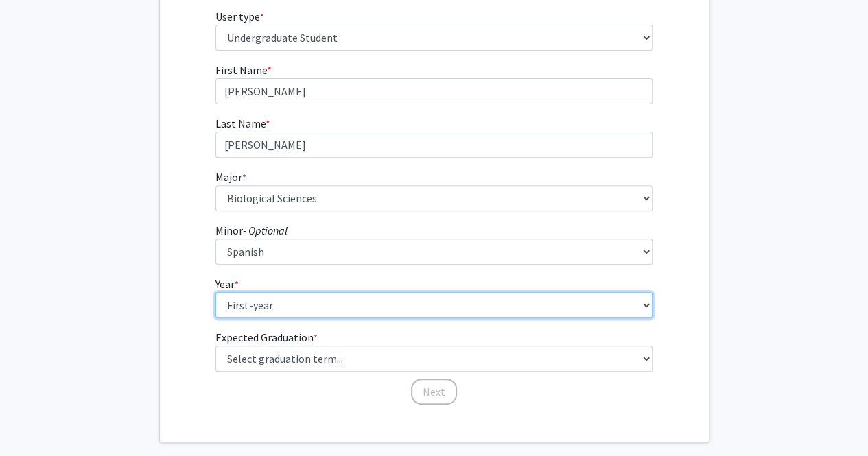  What do you see at coordinates (231, 177) in the screenshot?
I see `label: Major` at bounding box center [231, 177].